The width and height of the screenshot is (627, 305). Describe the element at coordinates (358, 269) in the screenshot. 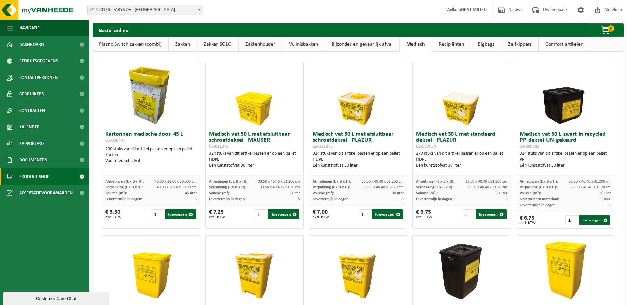

I see `img: 01-999935` at that location.